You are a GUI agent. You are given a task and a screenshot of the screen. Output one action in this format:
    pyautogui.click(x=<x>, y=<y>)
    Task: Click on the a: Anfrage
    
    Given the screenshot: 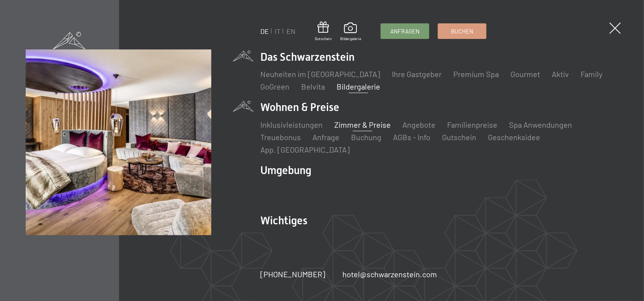 What is the action you would take?
    pyautogui.click(x=326, y=137)
    